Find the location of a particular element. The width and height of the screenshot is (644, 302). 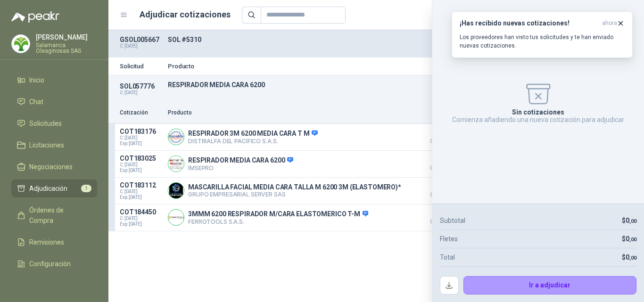

span: Chat is located at coordinates (36, 101).